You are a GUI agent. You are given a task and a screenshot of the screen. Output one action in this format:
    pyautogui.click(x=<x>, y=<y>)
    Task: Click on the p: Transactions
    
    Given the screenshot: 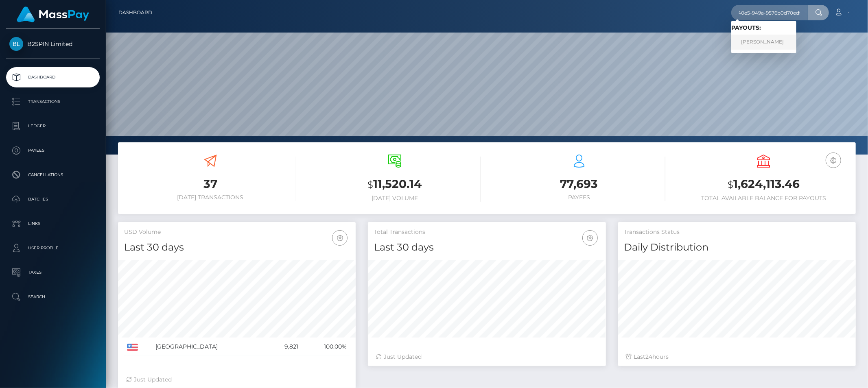 What is the action you would take?
    pyautogui.click(x=53, y=102)
    